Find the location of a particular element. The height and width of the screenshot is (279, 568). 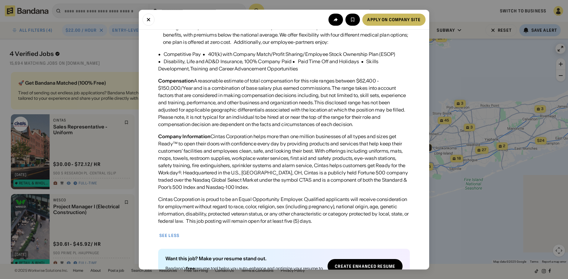

div: Cintas Corporation helps more than one million businesses of all types and sizes get Ready™ to op... is located at coordinates (284, 162).